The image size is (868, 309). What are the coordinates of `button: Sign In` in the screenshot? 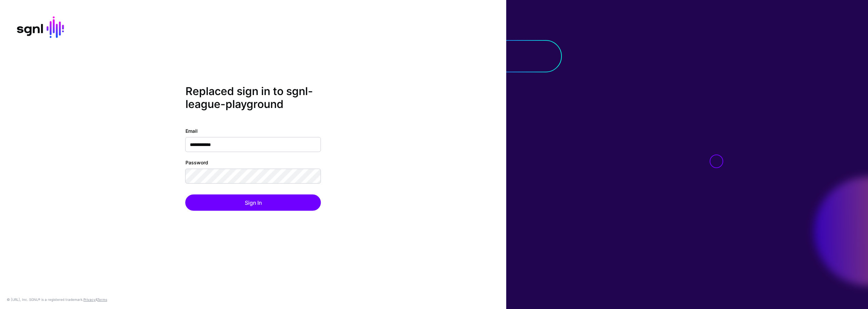 It's located at (253, 202).